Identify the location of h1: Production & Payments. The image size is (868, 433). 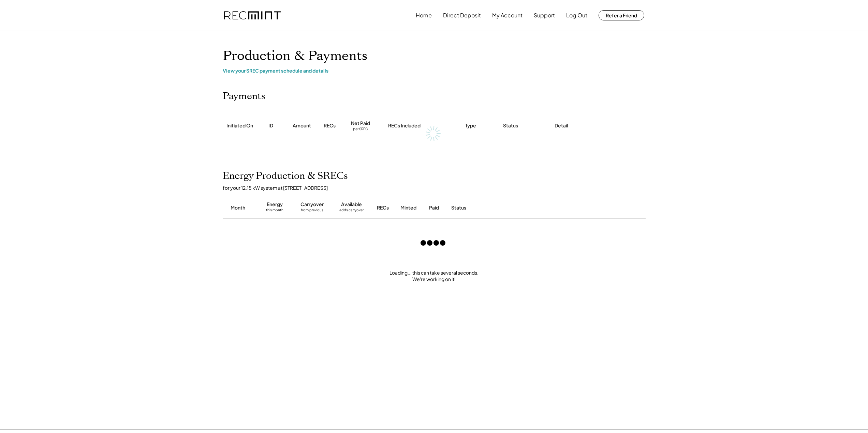
(434, 56).